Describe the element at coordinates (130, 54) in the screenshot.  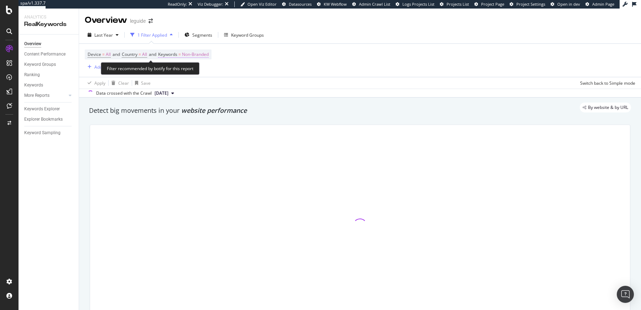
I see `span: Country` at that location.